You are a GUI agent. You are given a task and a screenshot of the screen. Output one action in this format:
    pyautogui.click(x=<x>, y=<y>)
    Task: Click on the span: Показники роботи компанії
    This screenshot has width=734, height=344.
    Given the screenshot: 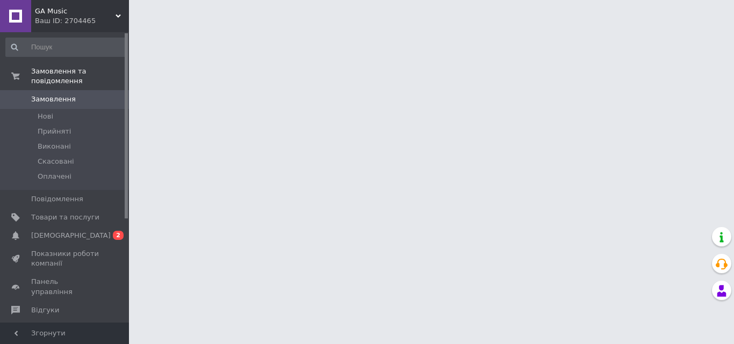 What is the action you would take?
    pyautogui.click(x=65, y=259)
    